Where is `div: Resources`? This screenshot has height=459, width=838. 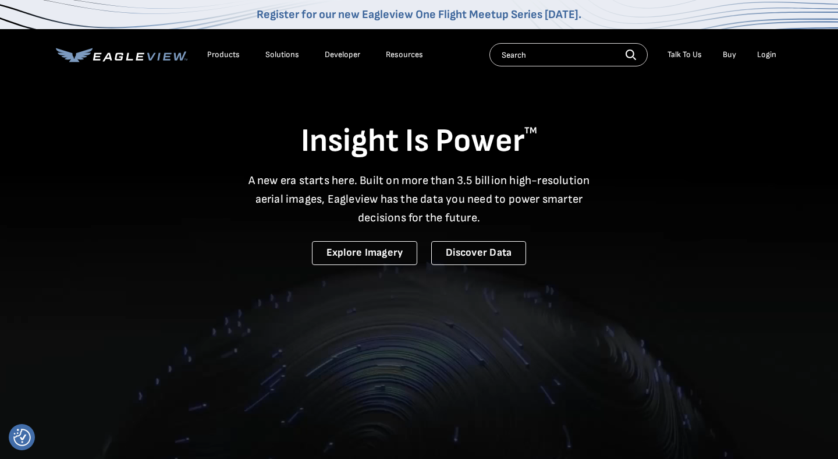 div: Resources is located at coordinates (405, 55).